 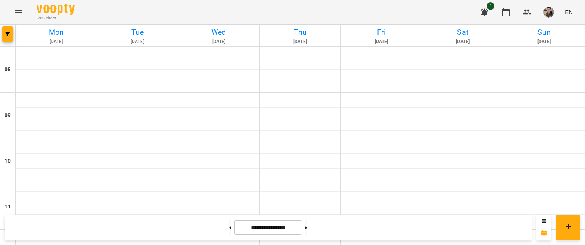 I want to click on h6: 09, so click(x=8, y=115).